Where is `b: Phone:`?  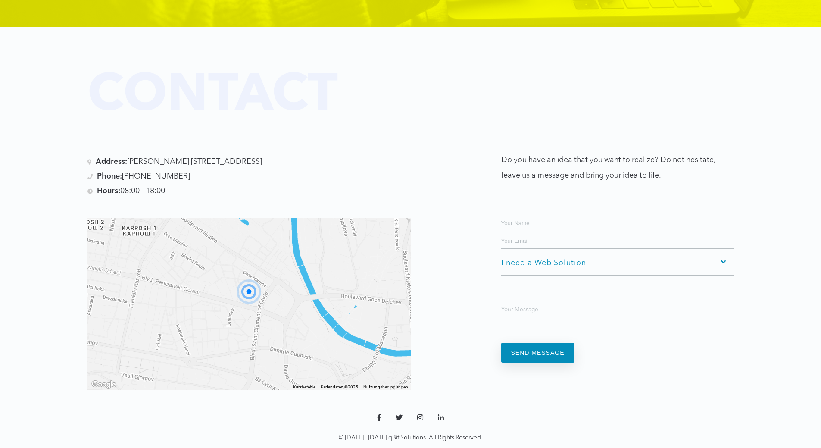
b: Phone: is located at coordinates (109, 176).